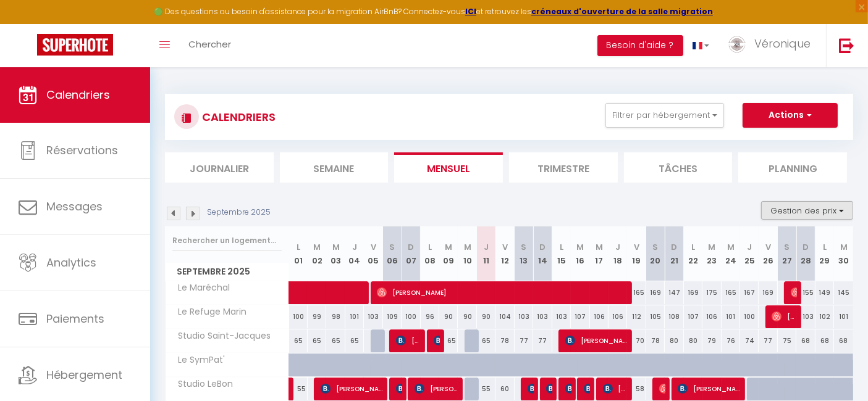 This screenshot has height=401, width=868. Describe the element at coordinates (655, 293) in the screenshot. I see `div: 169` at that location.